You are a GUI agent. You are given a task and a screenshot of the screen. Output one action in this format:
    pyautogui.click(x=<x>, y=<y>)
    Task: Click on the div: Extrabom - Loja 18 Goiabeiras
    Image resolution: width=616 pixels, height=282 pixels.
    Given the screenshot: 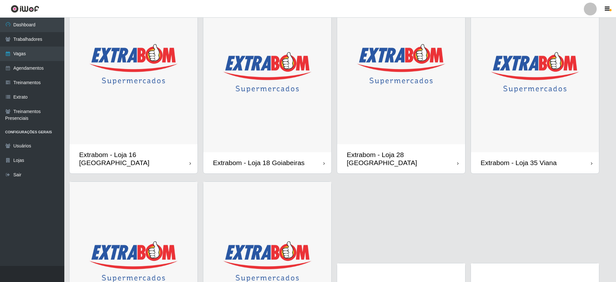 What is the action you would take?
    pyautogui.click(x=259, y=163)
    